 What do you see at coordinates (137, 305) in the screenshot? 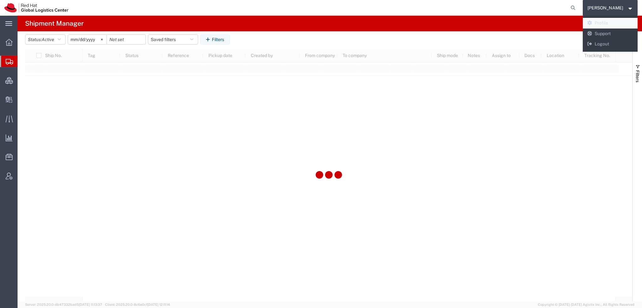
I see `span: Client: 2025.20.0-8c6e0cf` at bounding box center [137, 305].